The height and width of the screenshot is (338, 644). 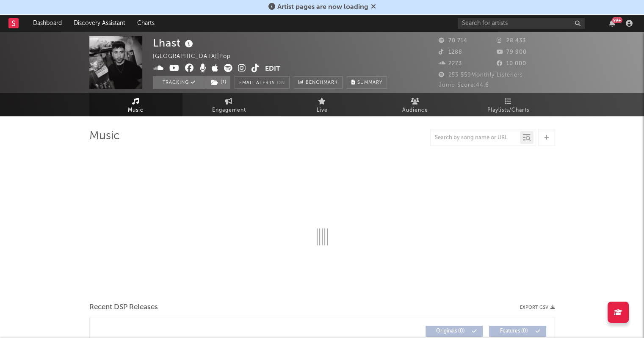 What do you see at coordinates (136, 105) in the screenshot?
I see `a: Music` at bounding box center [136, 105].